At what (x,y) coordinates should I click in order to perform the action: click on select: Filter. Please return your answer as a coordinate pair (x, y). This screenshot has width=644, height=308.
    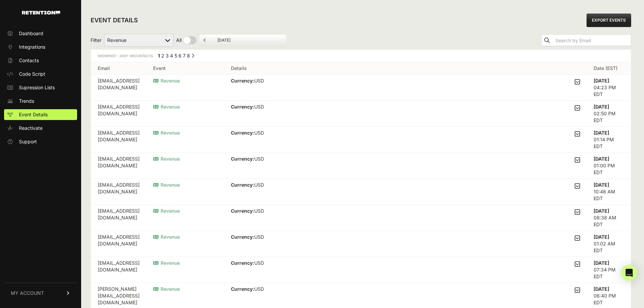
    Looking at the image, I should click on (139, 41).